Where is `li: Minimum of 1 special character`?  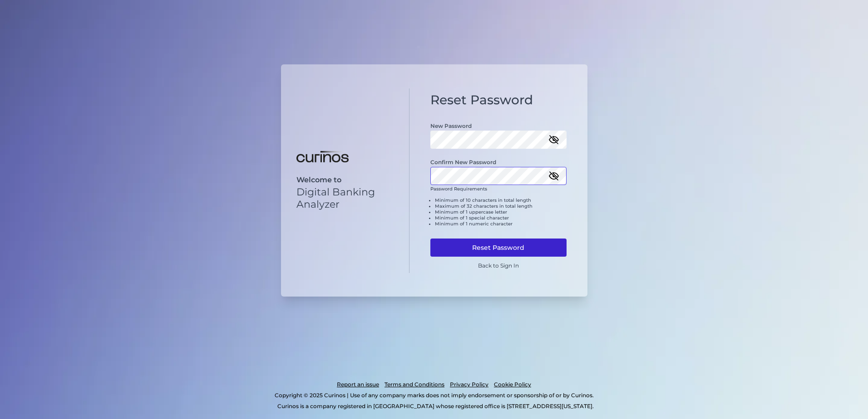 li: Minimum of 1 special character is located at coordinates (501, 218).